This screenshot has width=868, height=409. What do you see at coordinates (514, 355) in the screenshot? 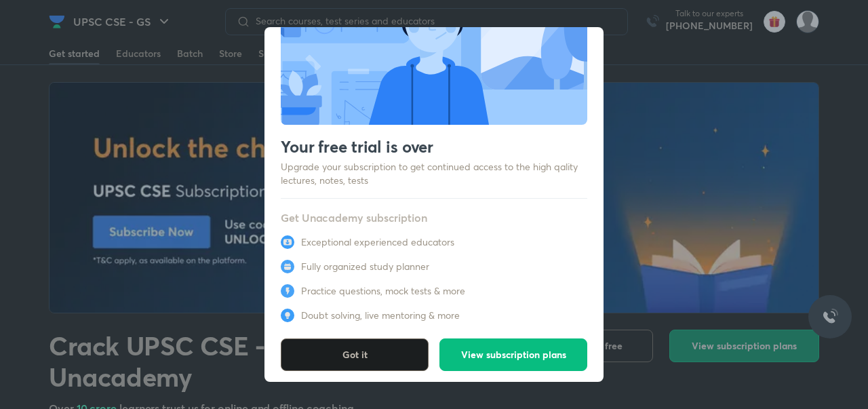
I see `span: View subscription plans` at bounding box center [514, 355].